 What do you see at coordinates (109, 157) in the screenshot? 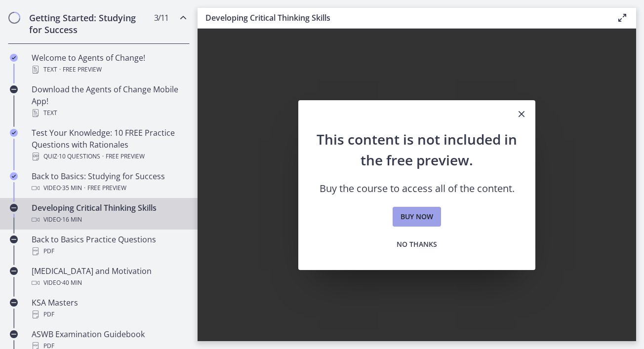
I see `div: Quiz` at bounding box center [109, 157].